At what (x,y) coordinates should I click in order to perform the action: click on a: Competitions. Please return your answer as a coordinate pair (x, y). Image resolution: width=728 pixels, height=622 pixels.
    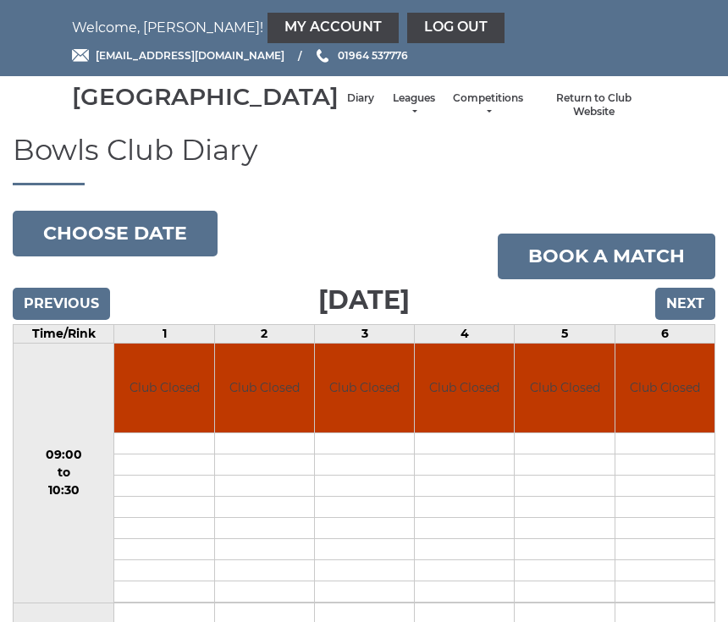
    Looking at the image, I should click on (488, 105).